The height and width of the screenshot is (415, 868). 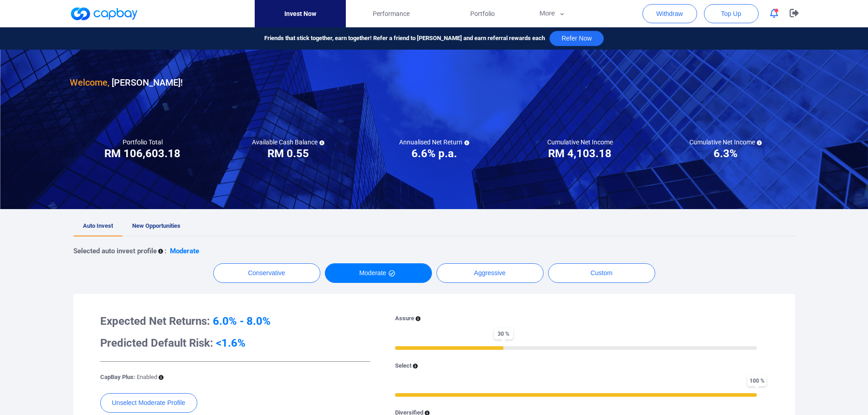 I want to click on h5: Portfolio Total, so click(x=142, y=142).